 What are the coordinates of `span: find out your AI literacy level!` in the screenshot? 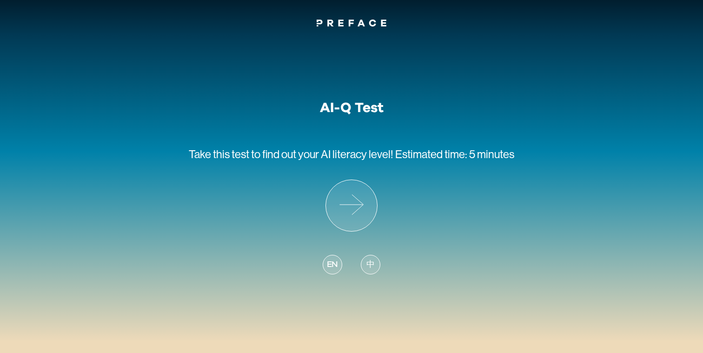 It's located at (328, 154).